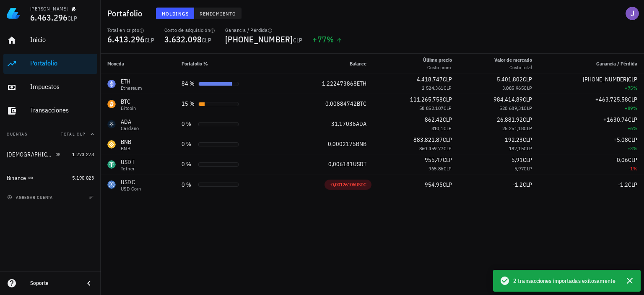 The width and height of the screenshot is (644, 295). What do you see at coordinates (433, 120) in the screenshot?
I see `span: 862,42` at bounding box center [433, 120].